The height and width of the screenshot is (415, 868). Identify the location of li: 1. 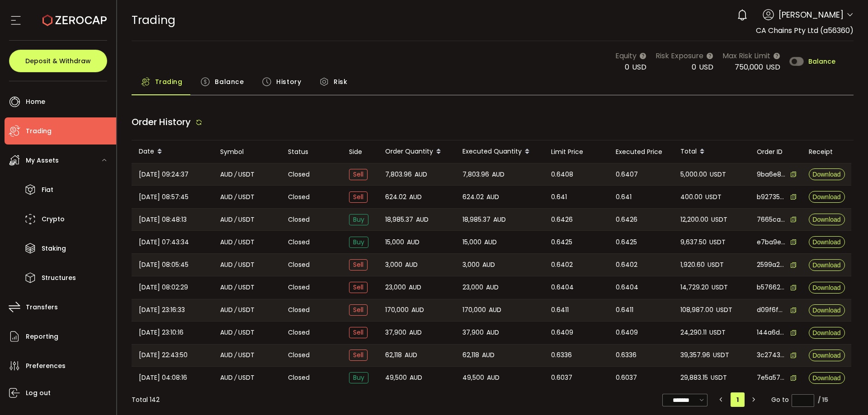
(737, 400).